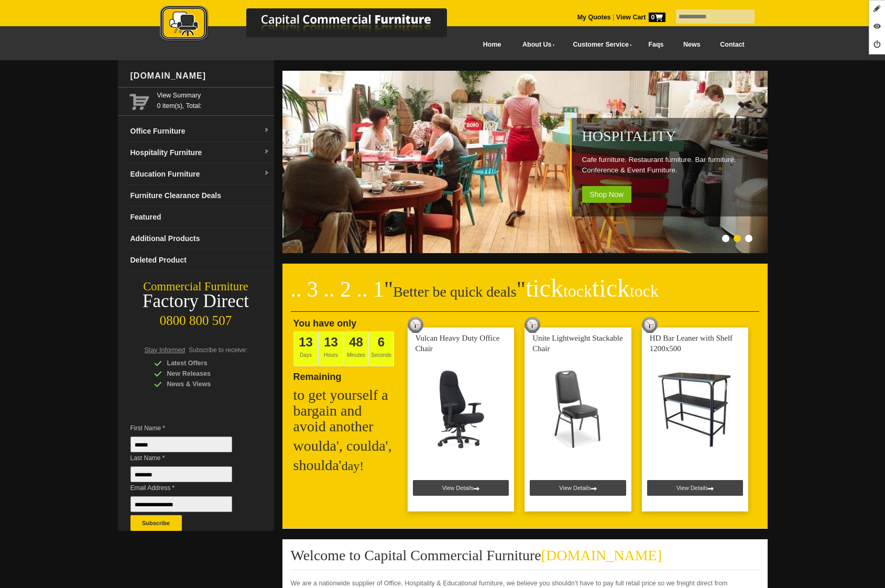  I want to click on h2: Welcome to Capital Commercial Furniture, so click(525, 559).